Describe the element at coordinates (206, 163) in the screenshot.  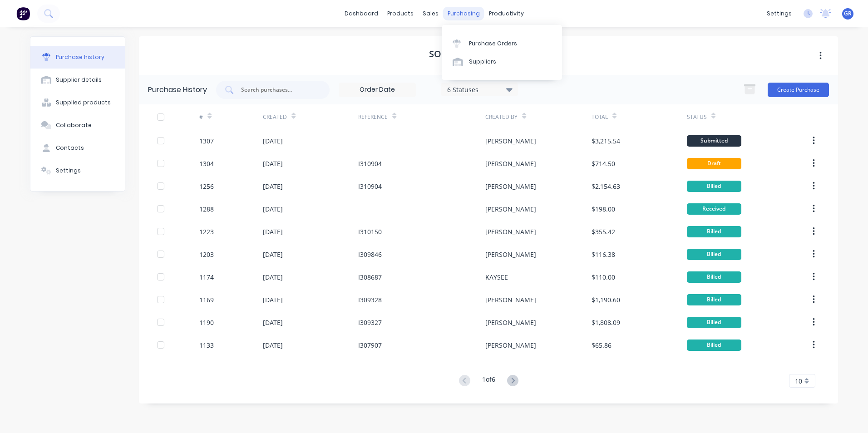
I see `div: 1304` at that location.